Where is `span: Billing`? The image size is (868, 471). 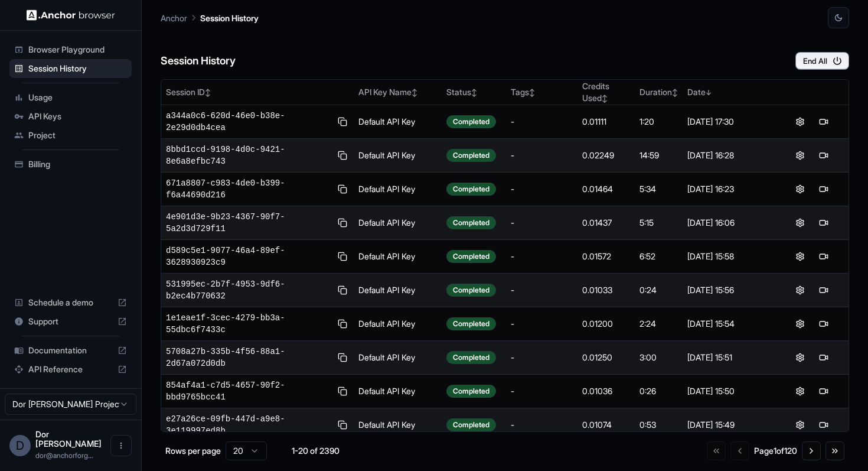
span: Billing is located at coordinates (77, 165).